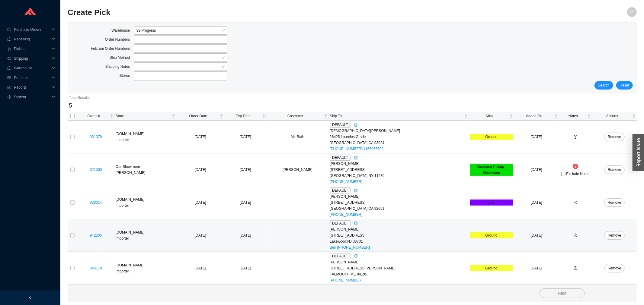 This screenshot has height=305, width=644. I want to click on span: Receiving, so click(32, 40).